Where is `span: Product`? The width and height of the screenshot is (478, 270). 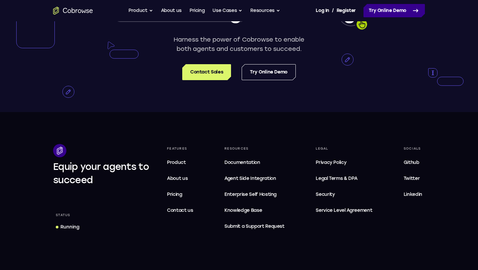
span: Product is located at coordinates (176, 162).